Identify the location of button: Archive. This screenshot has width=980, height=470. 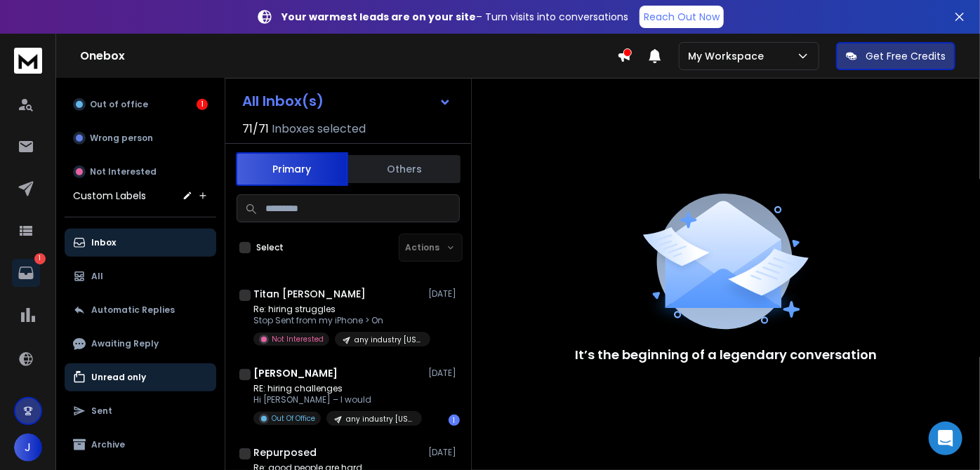
(140, 445).